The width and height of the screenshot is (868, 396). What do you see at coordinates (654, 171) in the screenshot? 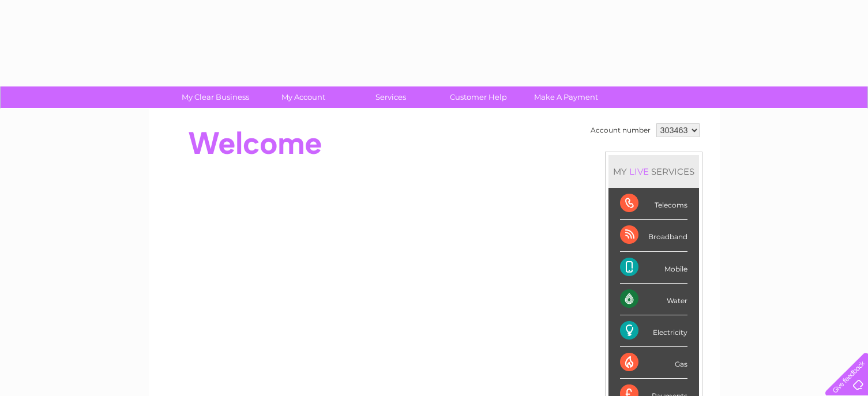
I see `div: MY SERVICES` at bounding box center [654, 171].